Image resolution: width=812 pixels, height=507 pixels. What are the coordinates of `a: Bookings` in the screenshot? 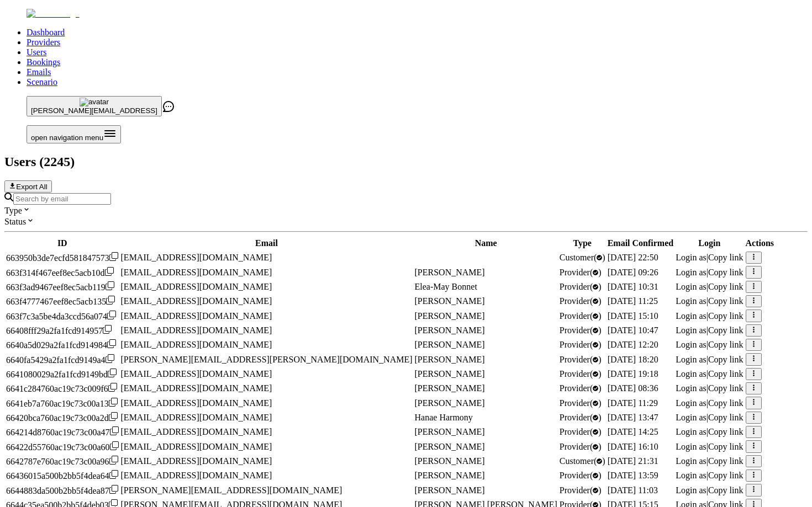 It's located at (43, 62).